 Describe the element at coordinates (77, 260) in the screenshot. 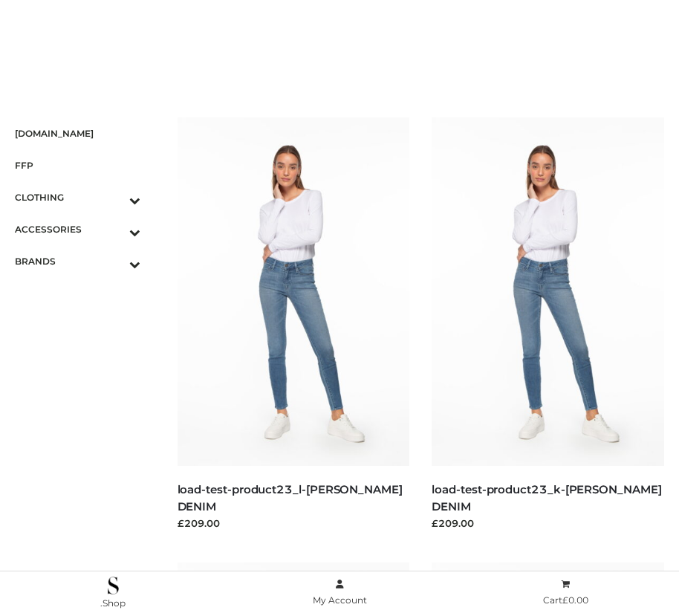

I see `span: BRANDS` at that location.